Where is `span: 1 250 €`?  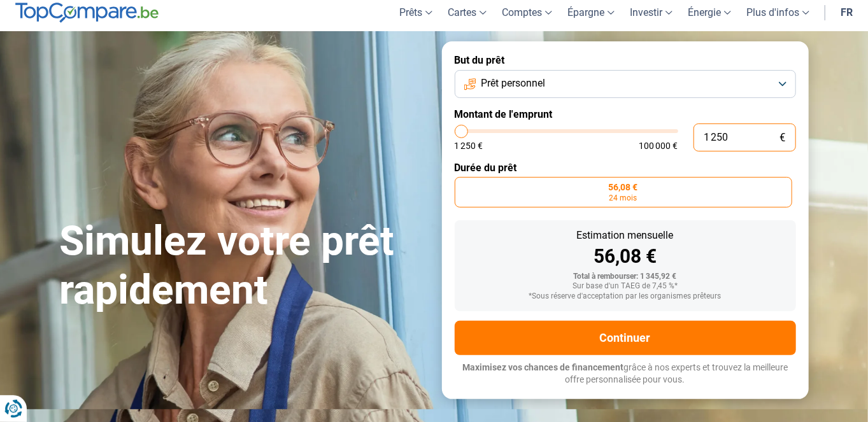
span: 1 250 € is located at coordinates (469, 146).